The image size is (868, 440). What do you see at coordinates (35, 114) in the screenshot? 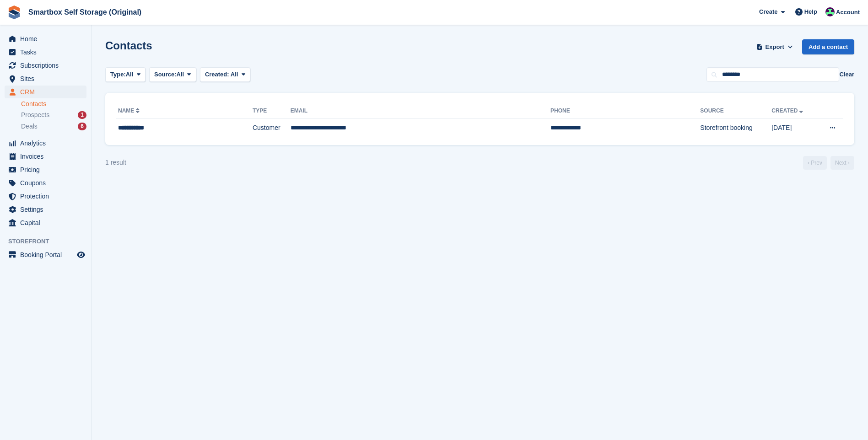
I see `span: Prospects` at bounding box center [35, 114].